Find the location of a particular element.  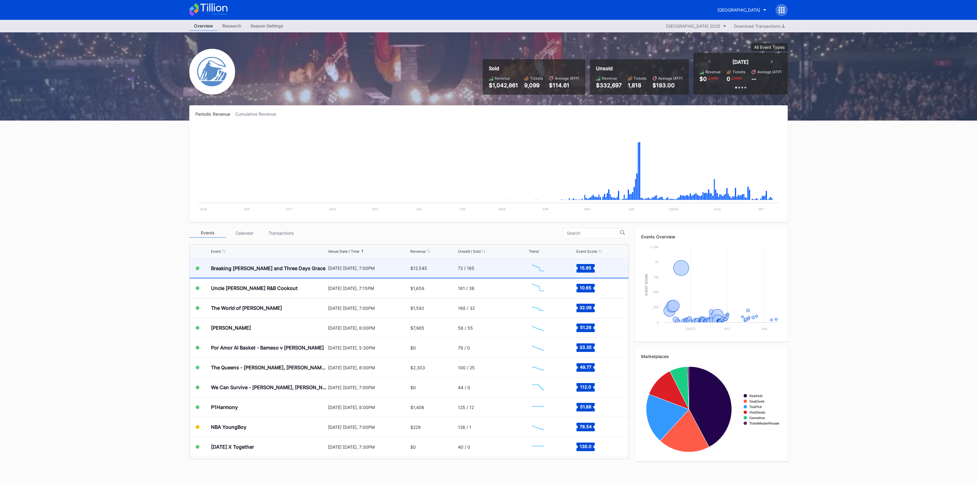

div: $12,545 is located at coordinates (419, 268).